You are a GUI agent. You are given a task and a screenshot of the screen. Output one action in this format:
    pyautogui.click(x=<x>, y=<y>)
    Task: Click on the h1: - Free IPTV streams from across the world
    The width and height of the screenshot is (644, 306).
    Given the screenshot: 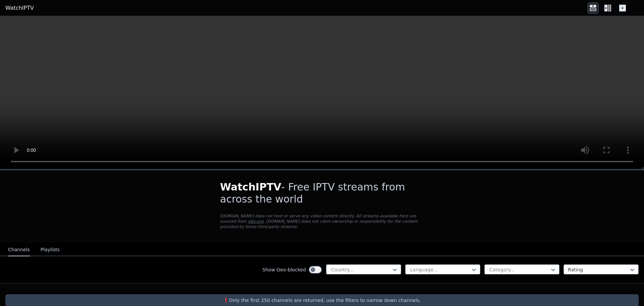 What is the action you would take?
    pyautogui.click(x=322, y=193)
    